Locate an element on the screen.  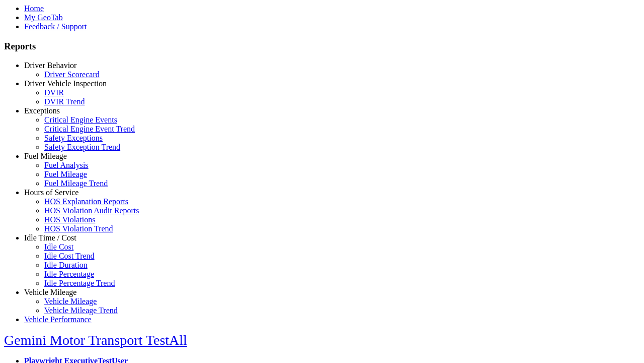
a: Driver Vehicle Inspection is located at coordinates (65, 83).